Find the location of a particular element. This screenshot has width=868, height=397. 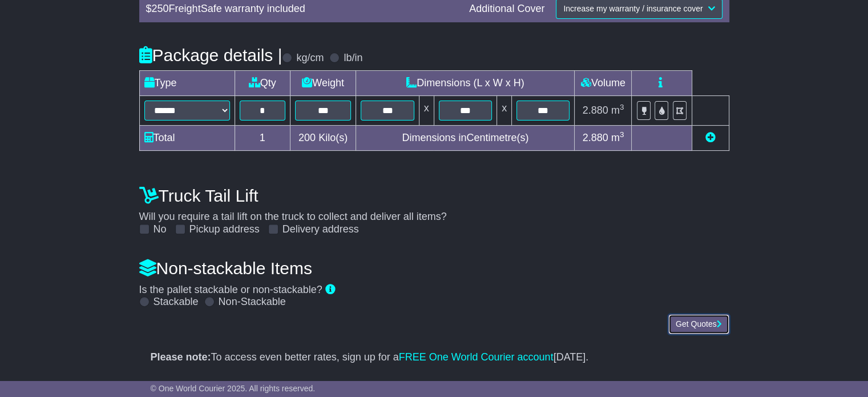

strong: Please note: is located at coordinates (181, 357).